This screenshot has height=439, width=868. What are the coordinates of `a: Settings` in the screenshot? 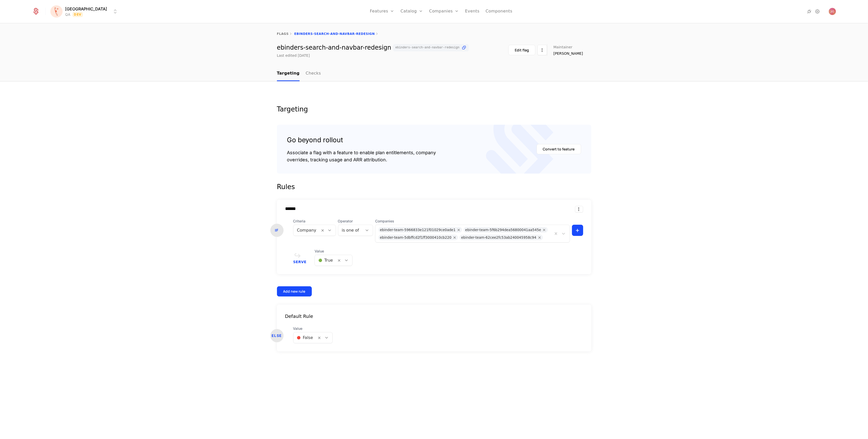 It's located at (818, 11).